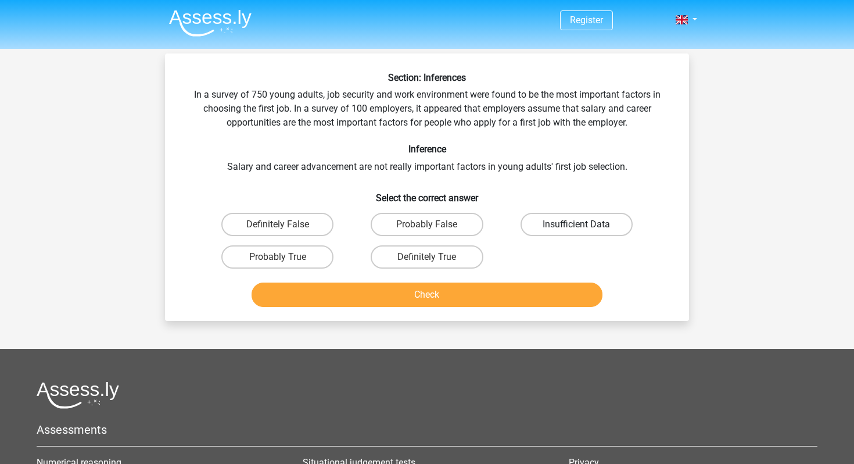 The width and height of the screenshot is (854, 464). Describe the element at coordinates (426, 224) in the screenshot. I see `label: Probably False` at that location.